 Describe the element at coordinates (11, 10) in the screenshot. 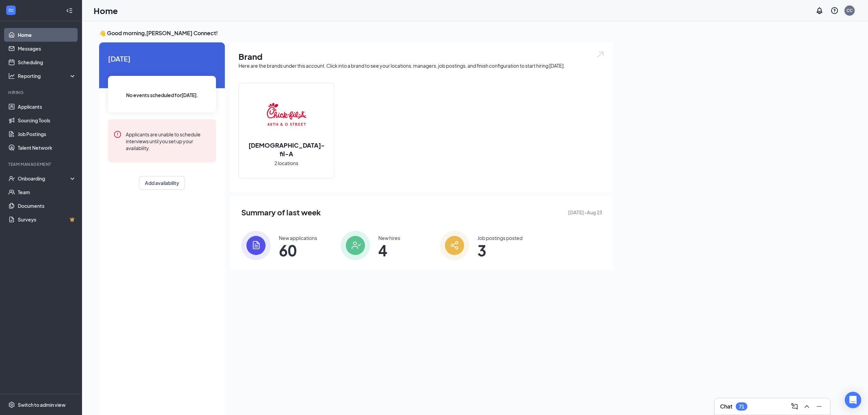

I see `svg: WorkstreamLogo` at that location.